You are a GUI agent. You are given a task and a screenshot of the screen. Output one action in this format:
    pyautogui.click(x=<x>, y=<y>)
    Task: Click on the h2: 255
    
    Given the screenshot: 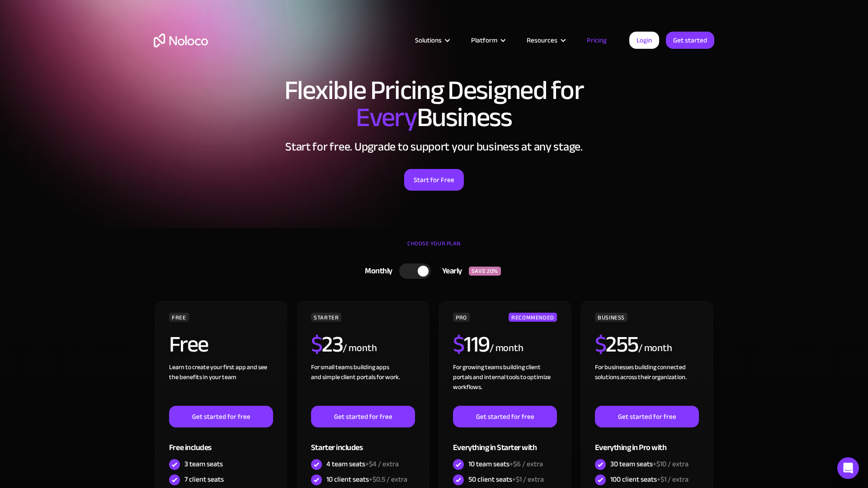 What is the action you would take?
    pyautogui.click(x=617, y=345)
    